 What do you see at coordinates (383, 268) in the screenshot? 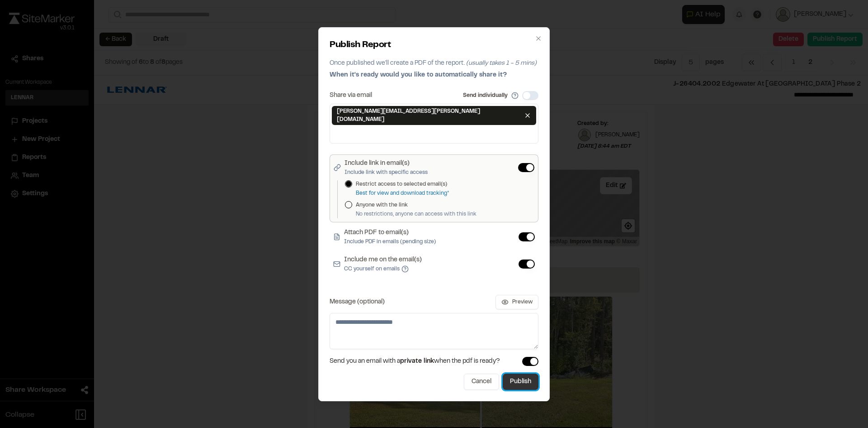
I see `p: CC yourself on emails` at bounding box center [383, 268].